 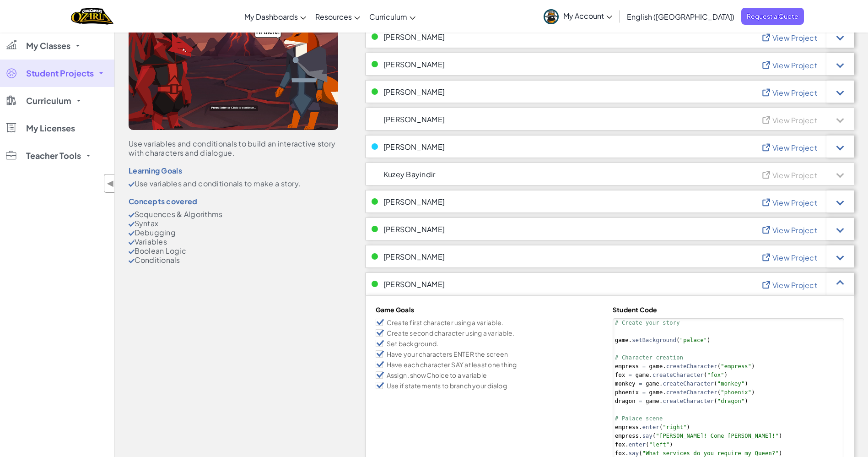 I want to click on div: Concepts covered, so click(x=233, y=201).